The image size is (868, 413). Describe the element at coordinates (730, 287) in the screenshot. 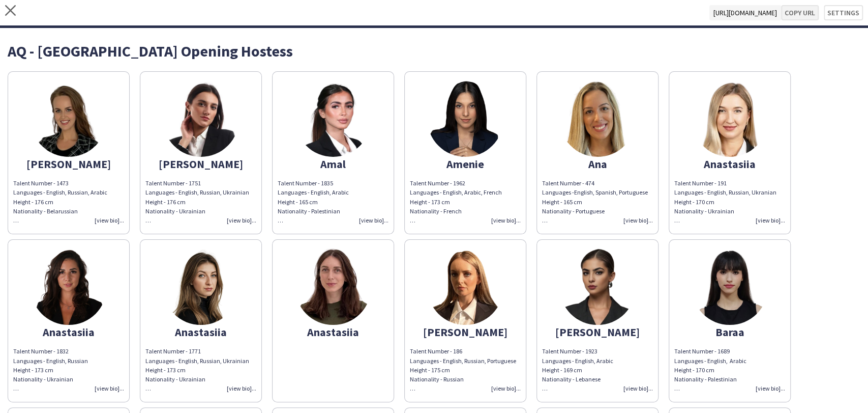

I see `img: thumb-0056c755-593a-4839-9add-665399784f4a.png` at that location.